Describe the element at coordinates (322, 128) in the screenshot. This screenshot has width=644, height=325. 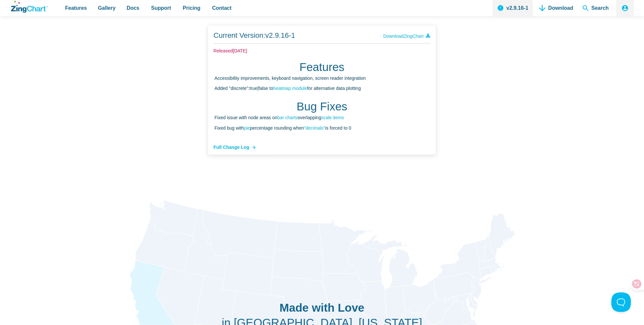
I see `li: Fixed bug with percentage rounding when is forced to 0` at that location.